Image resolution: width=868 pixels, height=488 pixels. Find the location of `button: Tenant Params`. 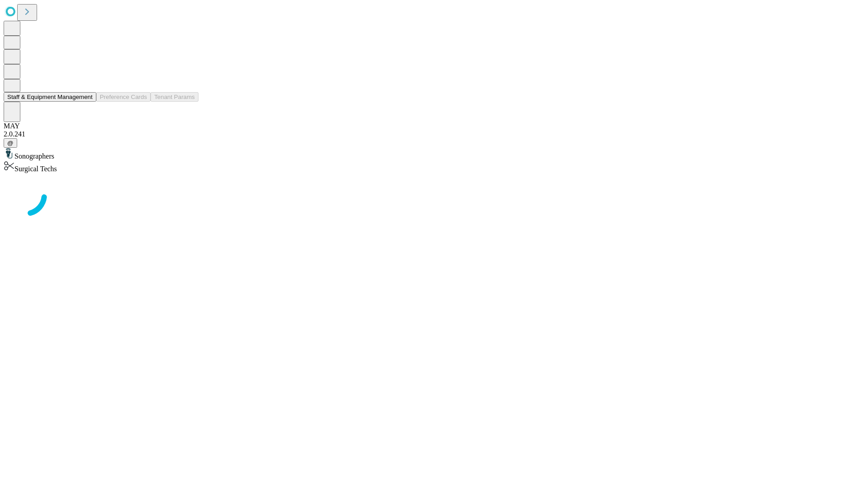

button: Tenant Params is located at coordinates (175, 97).